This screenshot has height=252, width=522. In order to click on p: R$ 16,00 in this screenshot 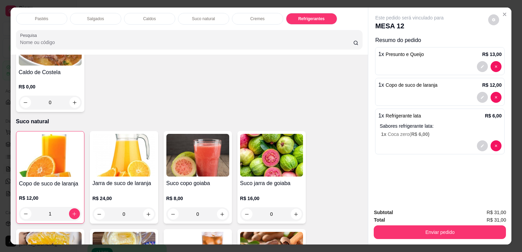, I will do `click(272, 199)`.